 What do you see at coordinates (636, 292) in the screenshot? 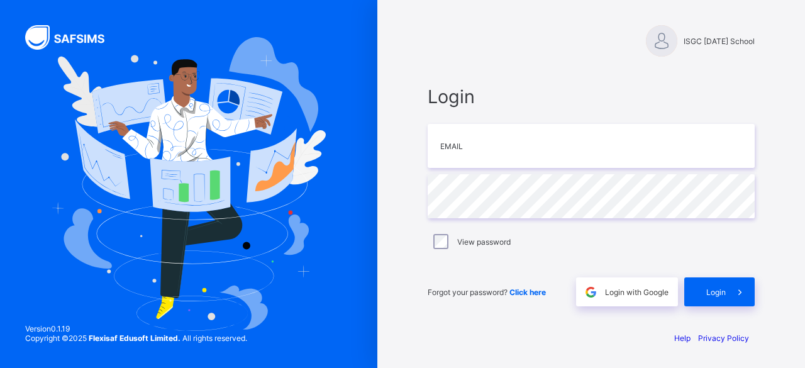
I see `span: Login with Google` at bounding box center [636, 292].